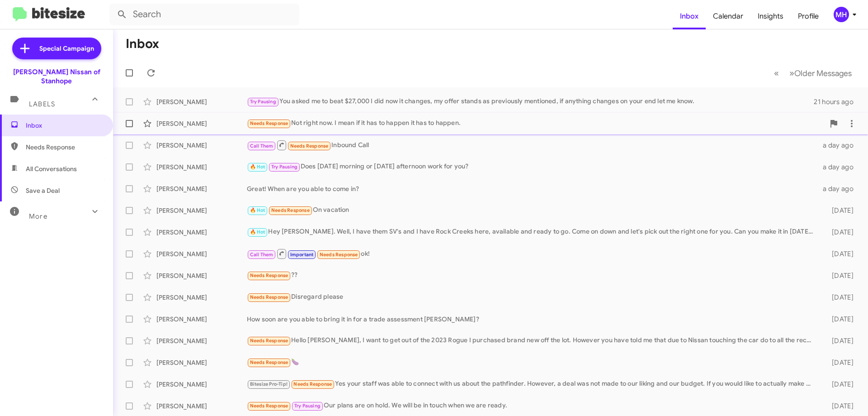 Image resolution: width=868 pixels, height=416 pixels. What do you see at coordinates (532, 145) in the screenshot?
I see `div: Inbound Call` at bounding box center [532, 145].